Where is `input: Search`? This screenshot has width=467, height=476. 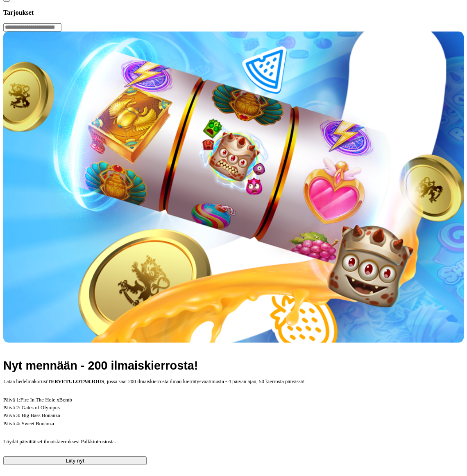
input: Search is located at coordinates (32, 28).